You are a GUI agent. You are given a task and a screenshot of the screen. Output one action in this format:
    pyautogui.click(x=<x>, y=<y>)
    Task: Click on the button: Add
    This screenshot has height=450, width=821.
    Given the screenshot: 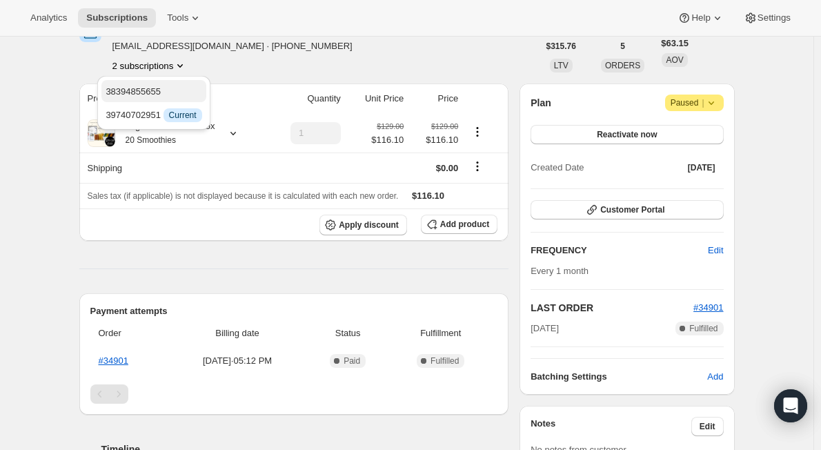 What is the action you would take?
    pyautogui.click(x=715, y=377)
    